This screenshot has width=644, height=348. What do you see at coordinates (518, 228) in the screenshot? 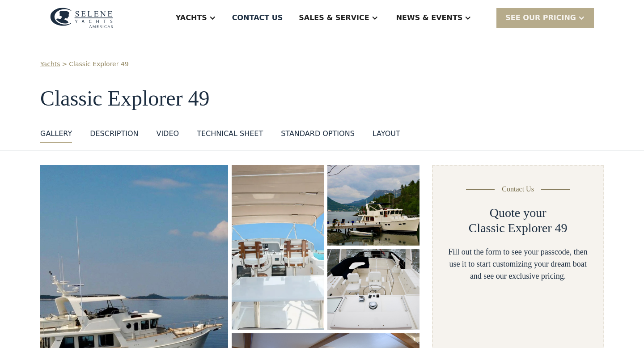
I see `h2: Classic Explorer 49` at bounding box center [518, 228].